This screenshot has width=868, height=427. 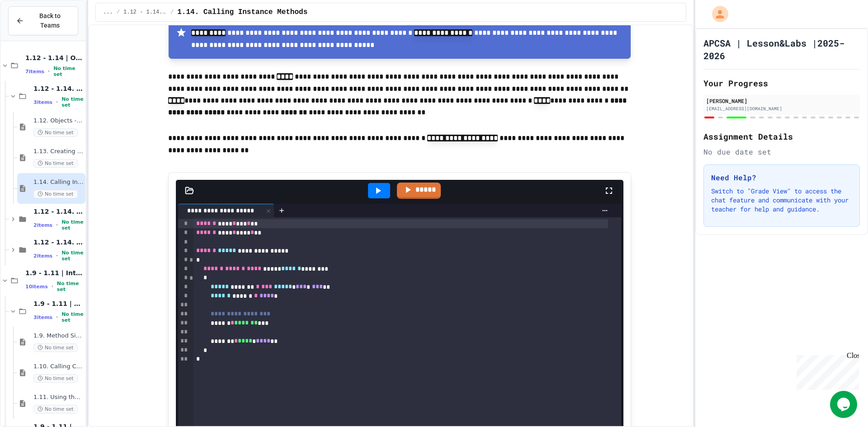 I want to click on div: Chat with us now!Close, so click(x=33, y=30).